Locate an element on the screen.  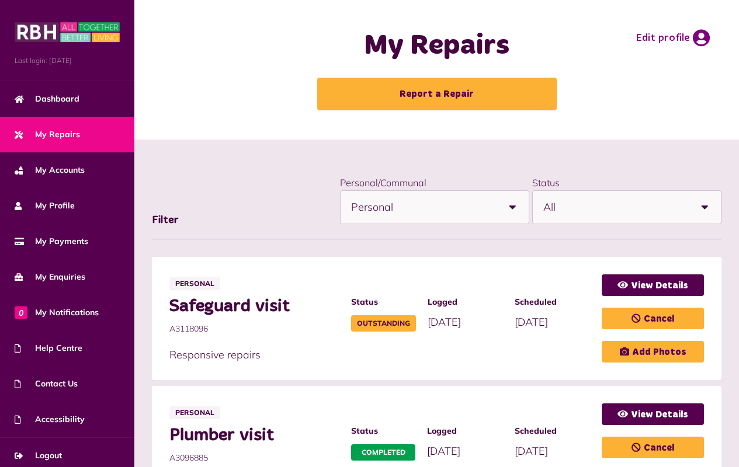
span: My Enquiries is located at coordinates (50, 277).